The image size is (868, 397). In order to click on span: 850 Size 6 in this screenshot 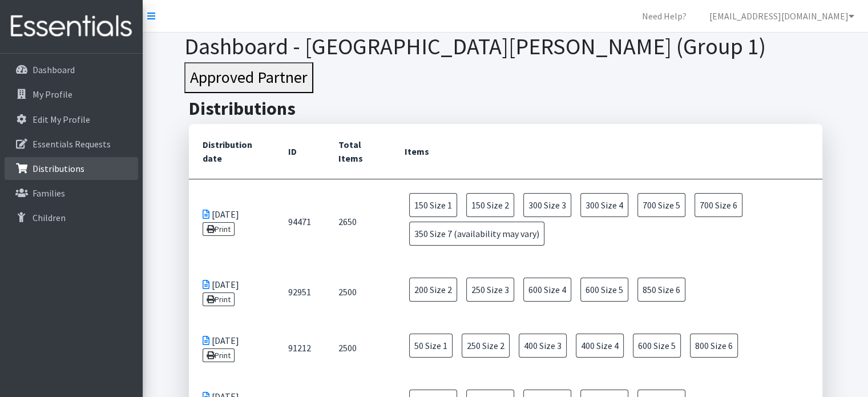, I will do `click(662, 290)`.